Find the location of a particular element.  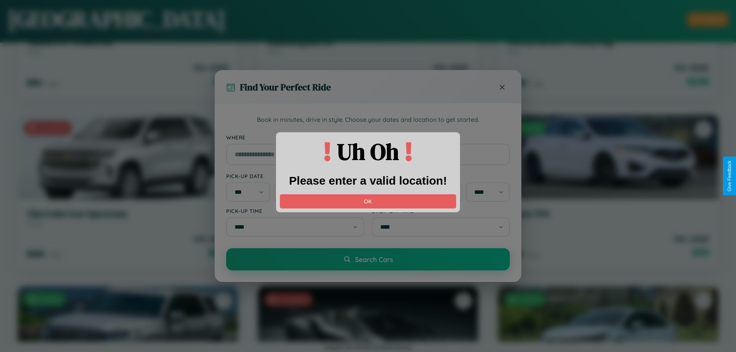

label: Drop-off Date is located at coordinates (441, 176).